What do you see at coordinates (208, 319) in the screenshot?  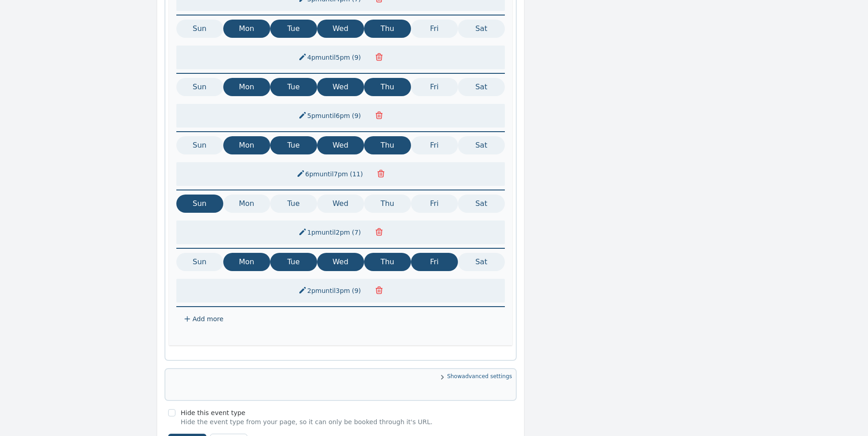 I see `span: Add more` at bounding box center [208, 319].